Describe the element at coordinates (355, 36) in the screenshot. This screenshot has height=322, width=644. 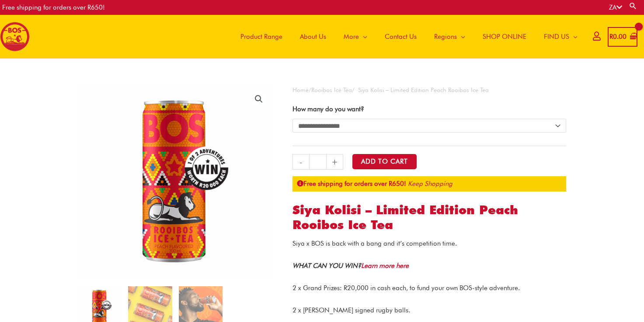
I see `a: More` at that location.